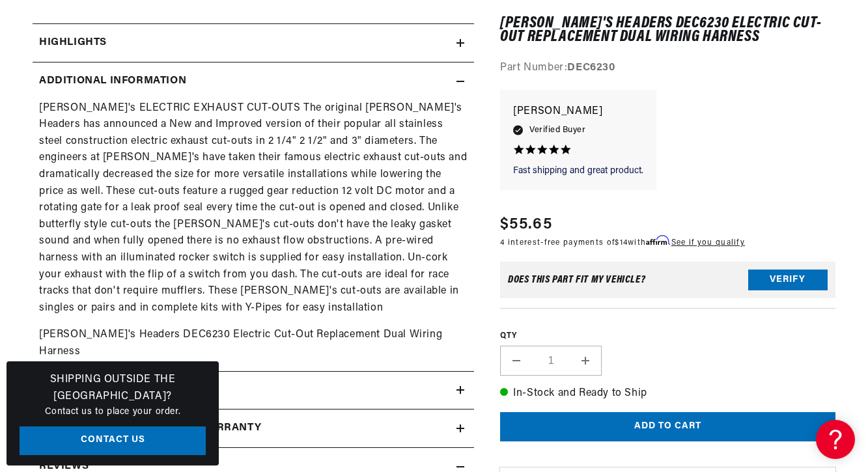 The image size is (868, 472). I want to click on p: In-Stock and Ready to Ship, so click(667, 394).